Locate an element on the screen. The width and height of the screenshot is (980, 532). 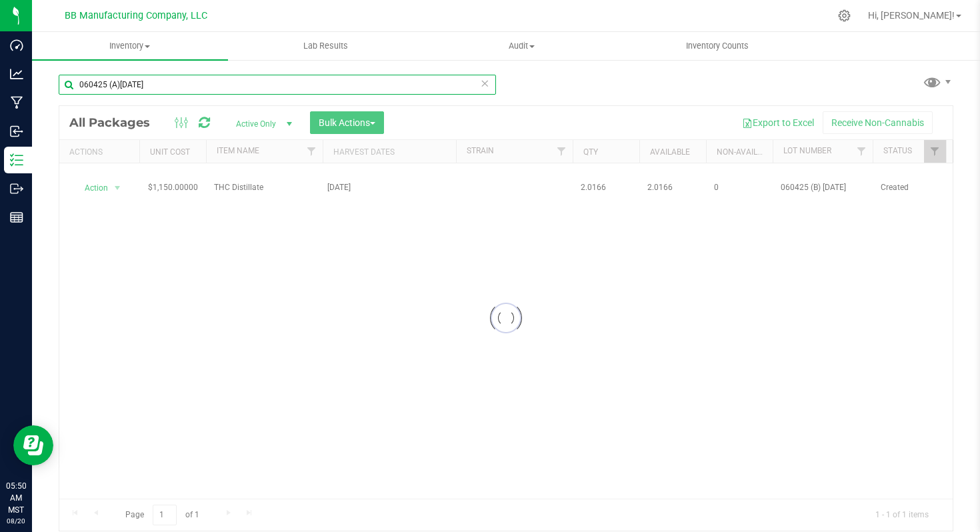
inline-svg: Analytics is located at coordinates (16, 74).